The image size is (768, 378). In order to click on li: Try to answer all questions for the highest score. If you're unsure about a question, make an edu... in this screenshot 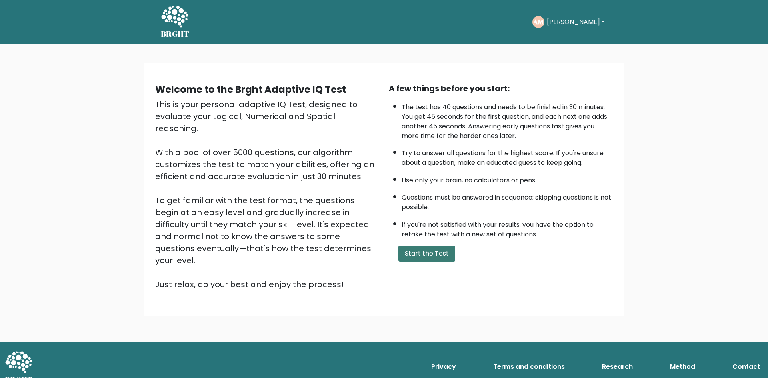, I will do `click(507, 156)`.